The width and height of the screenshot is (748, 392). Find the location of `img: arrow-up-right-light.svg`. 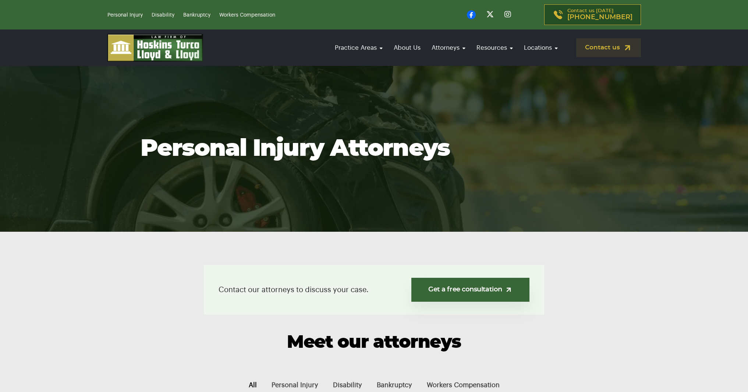

img: arrow-up-right-light.svg is located at coordinates (509, 289).